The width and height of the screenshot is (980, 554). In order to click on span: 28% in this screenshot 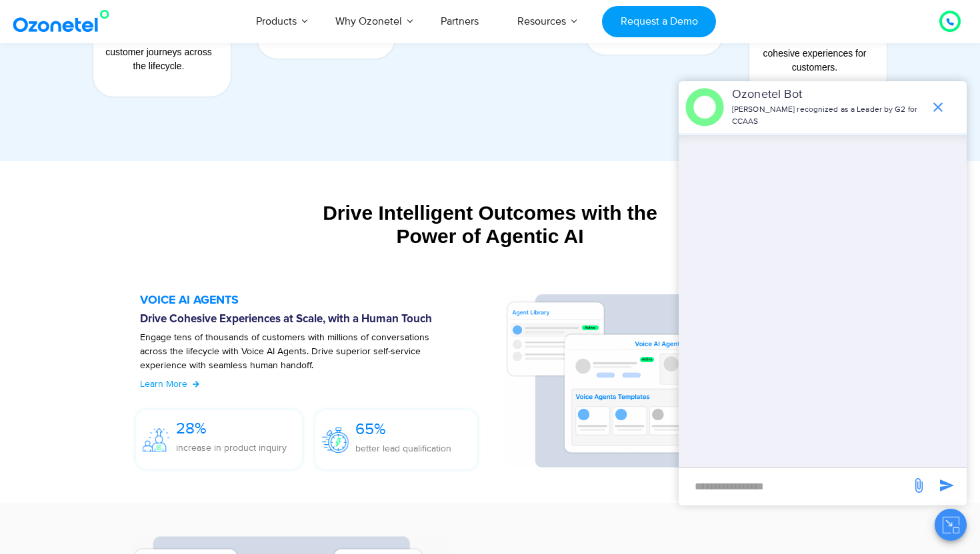, I will do `click(191, 429)`.